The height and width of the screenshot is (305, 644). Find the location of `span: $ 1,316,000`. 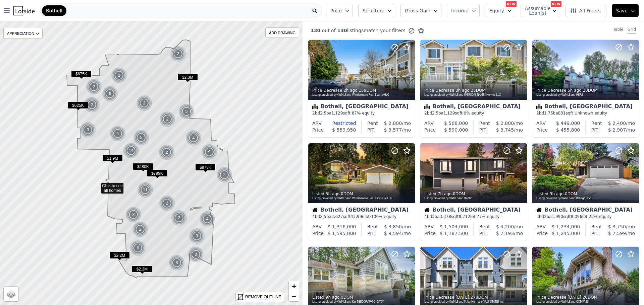

span: $ 1,316,000 is located at coordinates (342, 227).